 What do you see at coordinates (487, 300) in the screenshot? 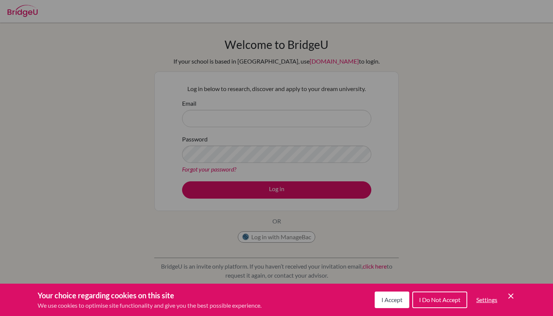
I see `button: Settings` at bounding box center [487, 300].